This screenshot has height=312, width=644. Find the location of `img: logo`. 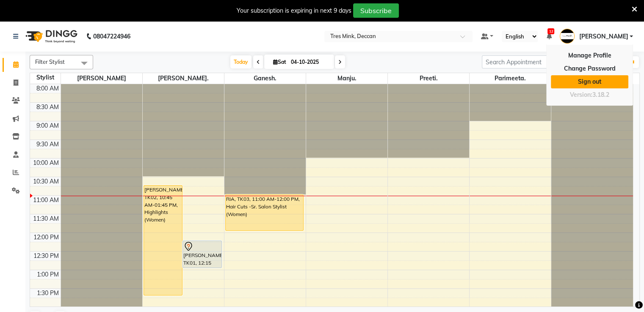

img: logo is located at coordinates (50, 36).